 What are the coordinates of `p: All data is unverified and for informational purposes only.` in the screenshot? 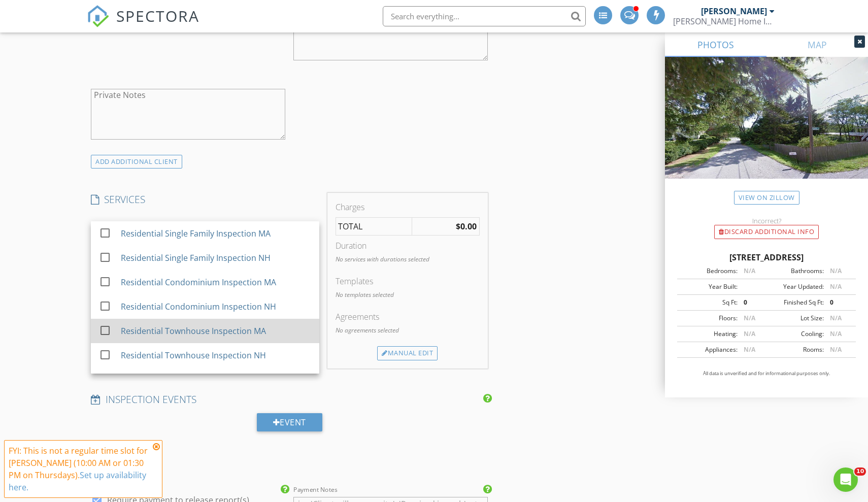 It's located at (767, 374).